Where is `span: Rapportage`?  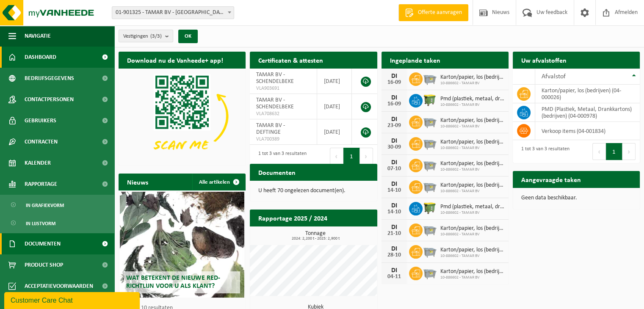 span: Rapportage is located at coordinates (41, 184).